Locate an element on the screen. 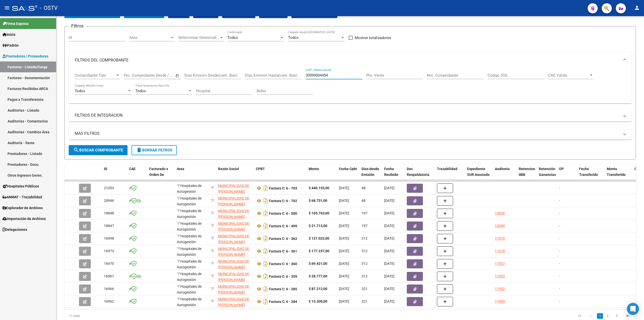  span: 20946 is located at coordinates (109, 201).